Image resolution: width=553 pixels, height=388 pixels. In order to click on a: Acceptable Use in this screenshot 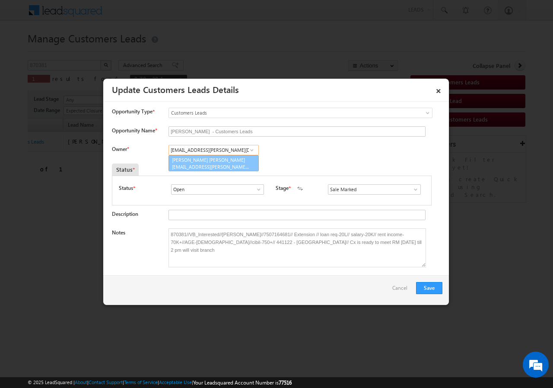, I will do `click(176, 382)`.